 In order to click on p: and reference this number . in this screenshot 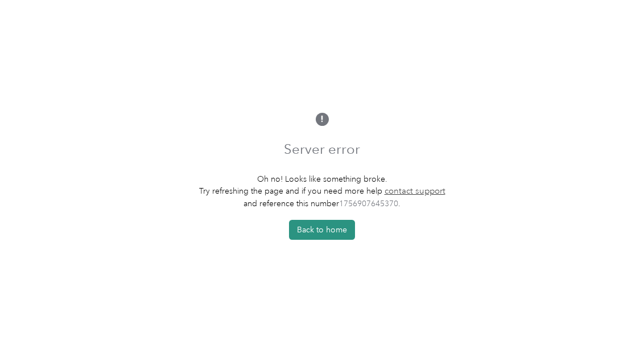, I will do `click(322, 204)`.